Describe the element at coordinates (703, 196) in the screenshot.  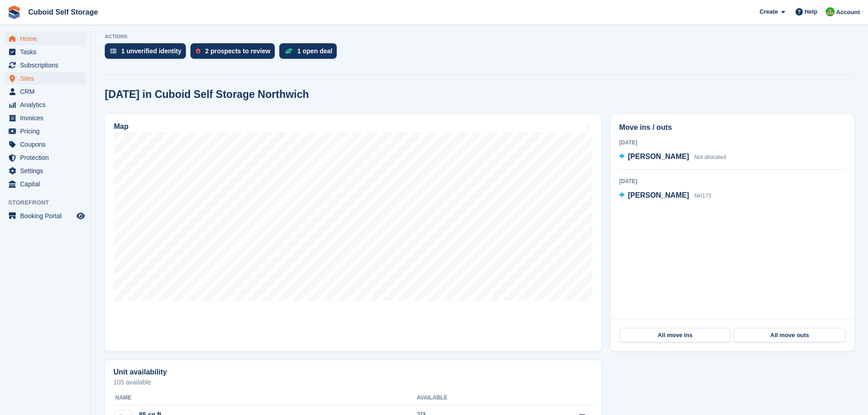
I see `span: NH173` at that location.